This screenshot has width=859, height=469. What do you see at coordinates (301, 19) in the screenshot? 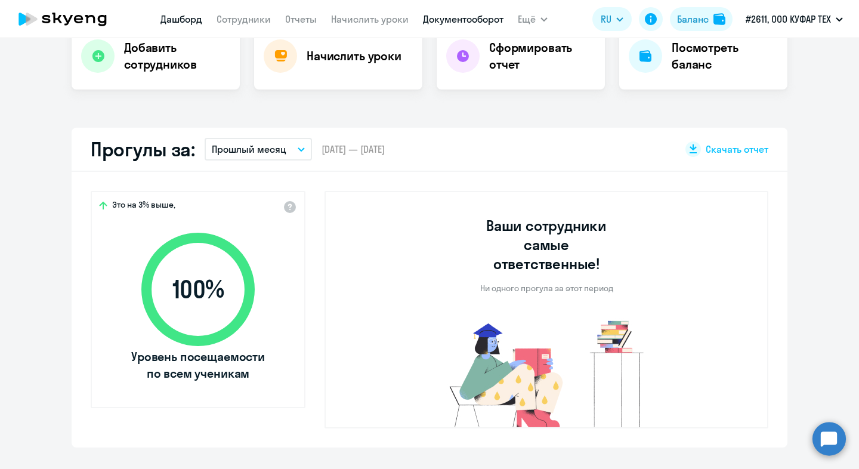
I see `a: Отчеты` at bounding box center [301, 19].